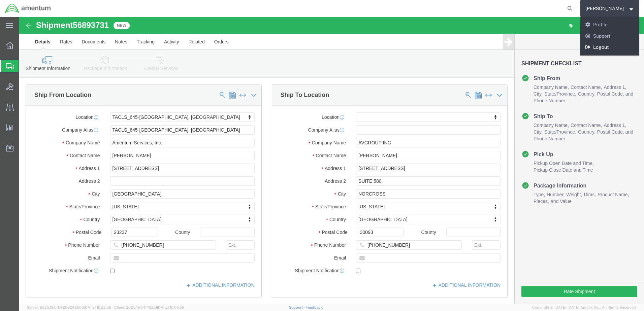 The image size is (644, 311). Describe the element at coordinates (610, 48) in the screenshot. I see `a: Logout` at that location.